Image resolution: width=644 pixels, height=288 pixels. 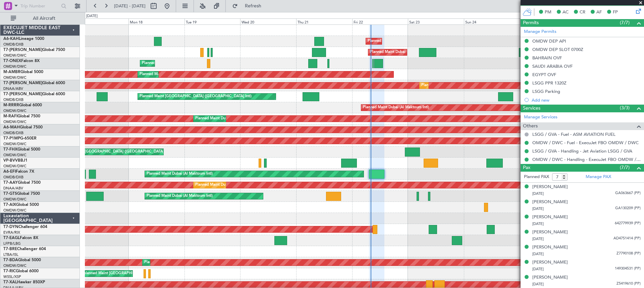 I want to click on span: A6-EFI, so click(x=9, y=172).